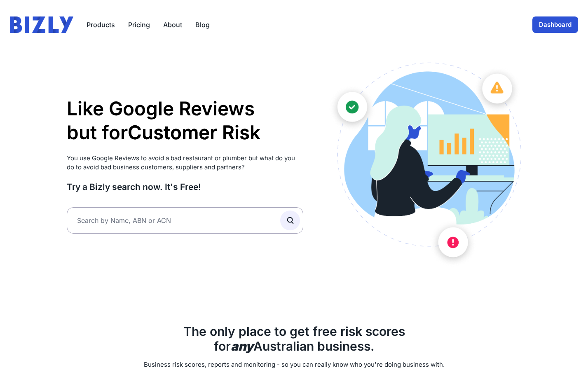 Image resolution: width=588 pixels, height=370 pixels. Describe the element at coordinates (194, 132) in the screenshot. I see `li: Customer Risk` at that location.